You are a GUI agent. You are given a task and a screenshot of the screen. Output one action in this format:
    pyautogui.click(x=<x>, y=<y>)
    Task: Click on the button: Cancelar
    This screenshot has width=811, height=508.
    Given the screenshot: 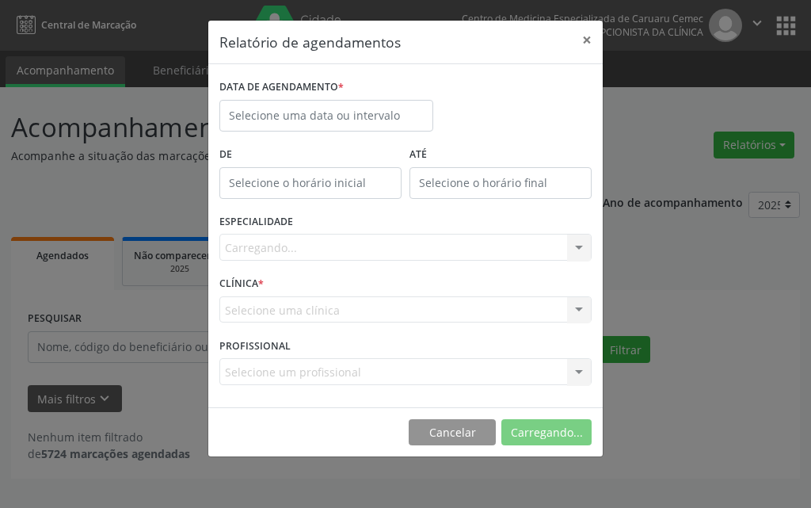 What is the action you would take?
    pyautogui.click(x=452, y=433)
    